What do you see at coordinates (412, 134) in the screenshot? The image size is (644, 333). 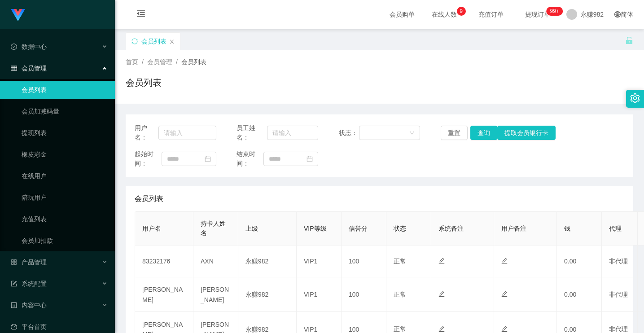 I see `i: 图标： 下` at bounding box center [412, 134].